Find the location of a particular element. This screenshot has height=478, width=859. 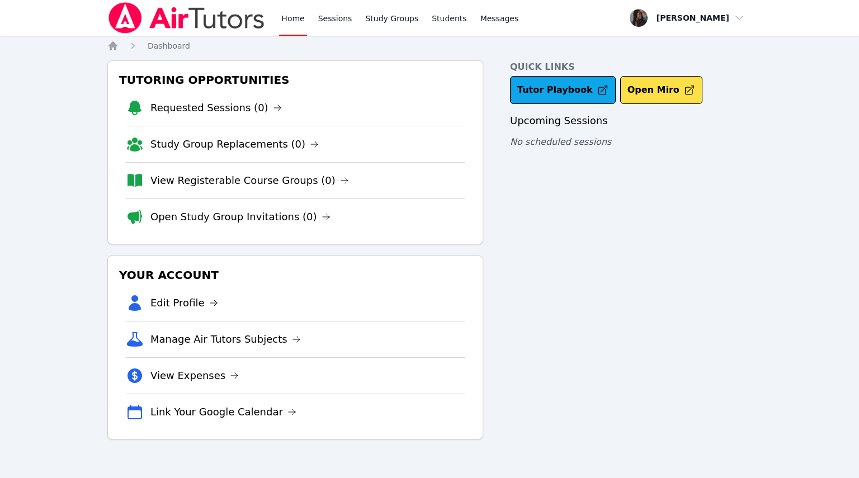

a: Dashboard is located at coordinates (169, 46).